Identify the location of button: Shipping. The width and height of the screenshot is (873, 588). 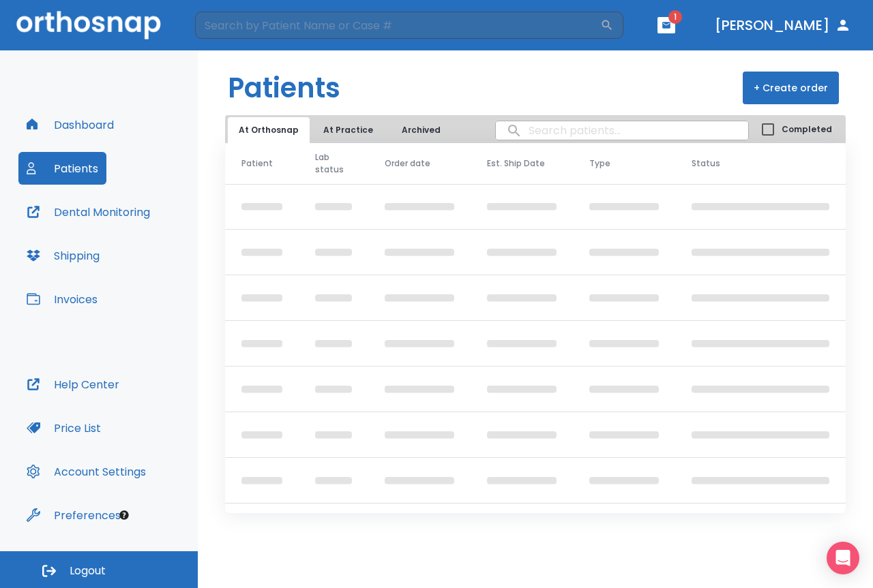
(62, 256).